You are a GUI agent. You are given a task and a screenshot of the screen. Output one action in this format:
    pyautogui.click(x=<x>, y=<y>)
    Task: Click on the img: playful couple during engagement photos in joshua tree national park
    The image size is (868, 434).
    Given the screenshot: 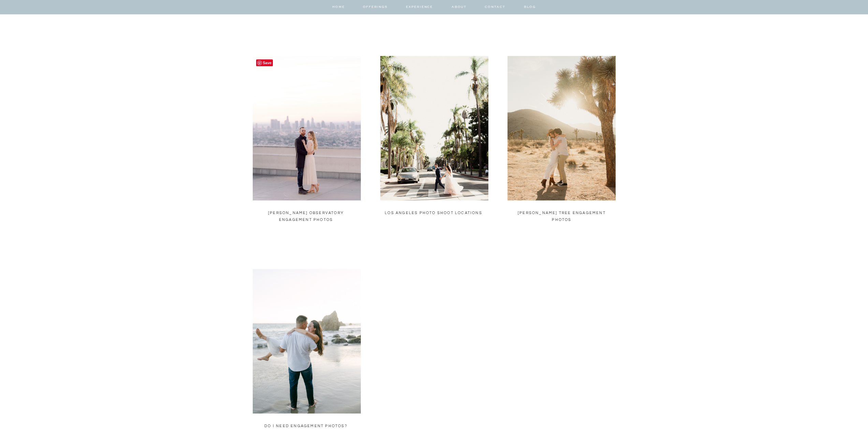 What is the action you would take?
    pyautogui.click(x=561, y=128)
    